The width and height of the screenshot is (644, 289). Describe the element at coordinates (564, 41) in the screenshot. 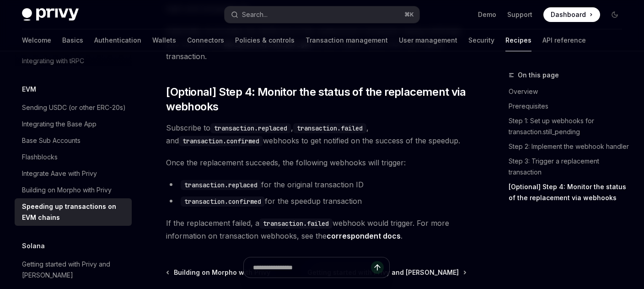

I see `a: API reference` at that location.